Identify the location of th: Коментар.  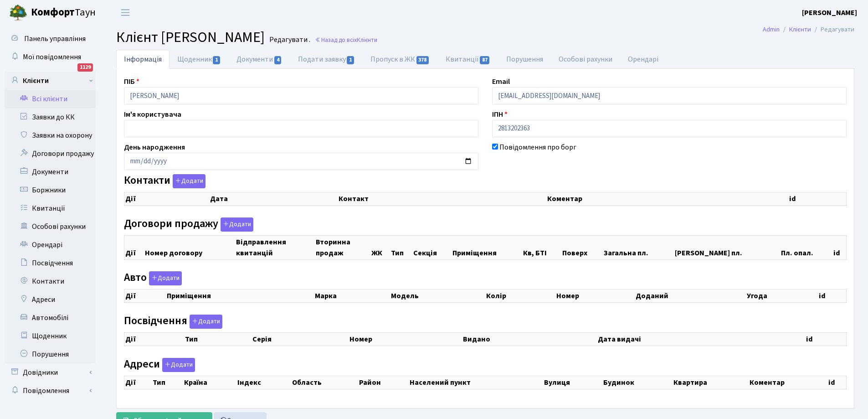
(788, 382).